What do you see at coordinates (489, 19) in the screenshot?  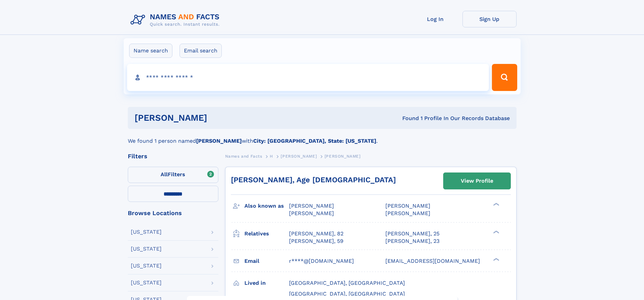 I see `a: Sign Up` at bounding box center [489, 19].